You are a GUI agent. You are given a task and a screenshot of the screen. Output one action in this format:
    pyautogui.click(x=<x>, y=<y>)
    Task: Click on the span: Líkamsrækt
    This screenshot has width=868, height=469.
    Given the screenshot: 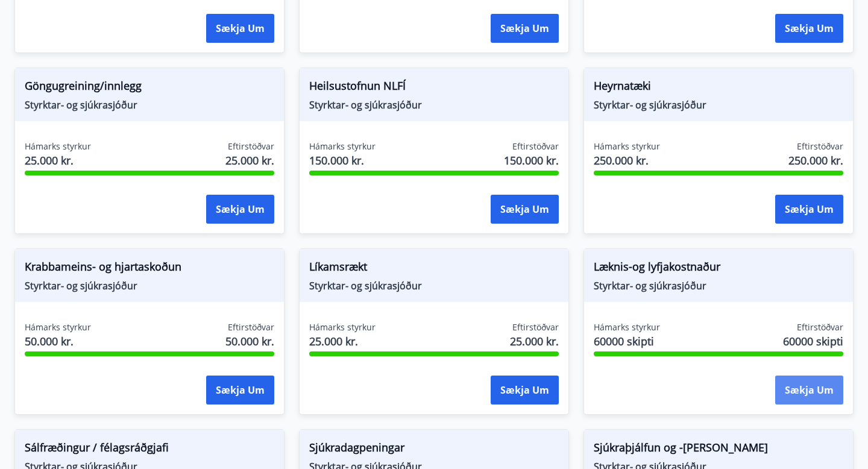 What is the action you would take?
    pyautogui.click(x=434, y=269)
    